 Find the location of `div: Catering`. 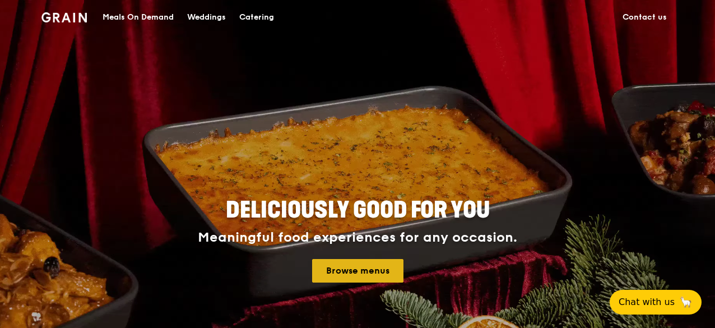

div: Catering is located at coordinates (257, 17).